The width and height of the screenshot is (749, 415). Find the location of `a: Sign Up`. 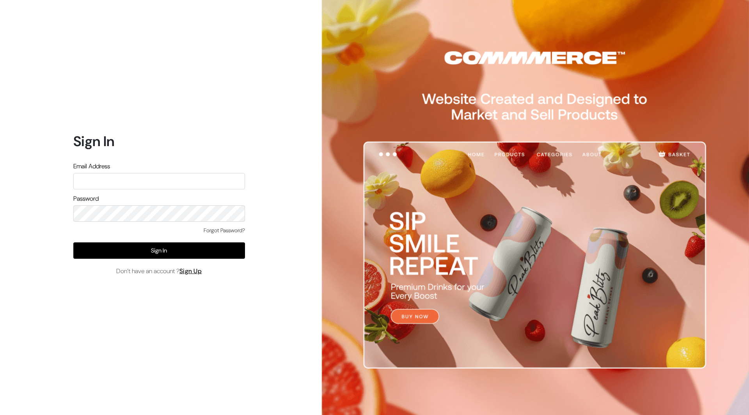

a: Sign Up is located at coordinates (191, 271).